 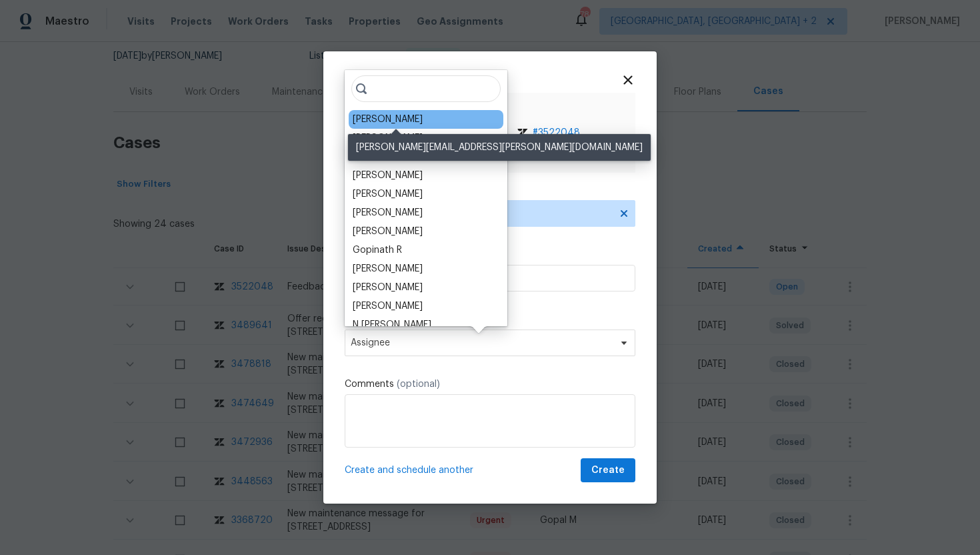 I want to click on span: (optional), so click(x=418, y=384).